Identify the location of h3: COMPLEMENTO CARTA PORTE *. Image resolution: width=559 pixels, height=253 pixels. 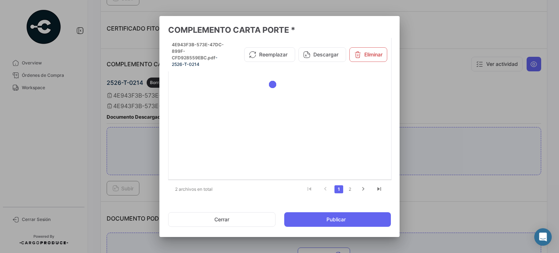
(279, 30).